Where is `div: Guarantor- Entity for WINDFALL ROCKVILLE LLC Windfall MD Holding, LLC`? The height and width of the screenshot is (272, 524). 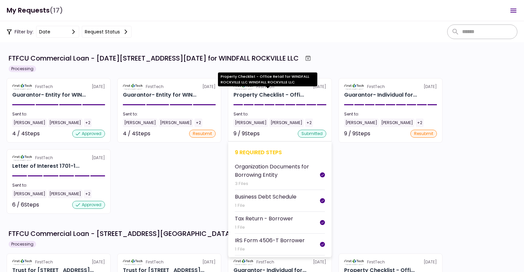 div: Guarantor- Entity for WINDFALL ROCKVILLE LLC Windfall MD Holding, LLC is located at coordinates (49, 95).